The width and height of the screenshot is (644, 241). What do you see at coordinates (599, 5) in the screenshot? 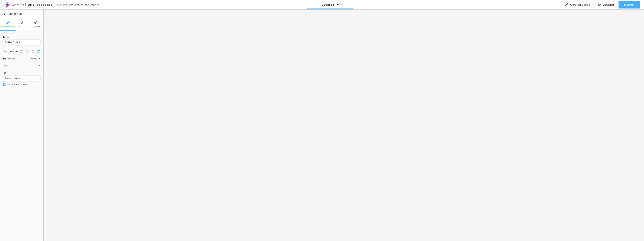
I see `img: view-1.svg` at bounding box center [599, 5].